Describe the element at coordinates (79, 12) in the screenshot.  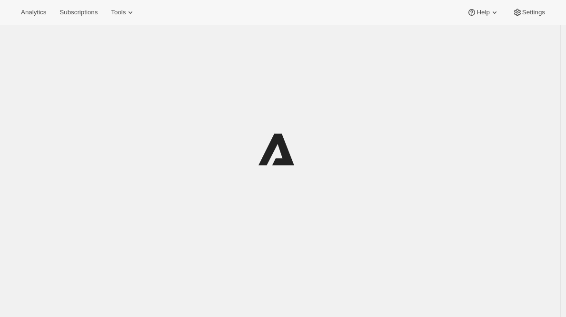
I see `button: Subscriptions` at that location.